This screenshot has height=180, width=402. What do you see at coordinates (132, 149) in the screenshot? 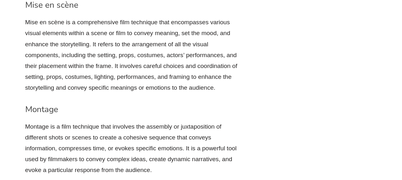
I see `p: Montage is a film technique that involves the assembly or juxtaposition of different shots or sce...` at bounding box center [132, 149].